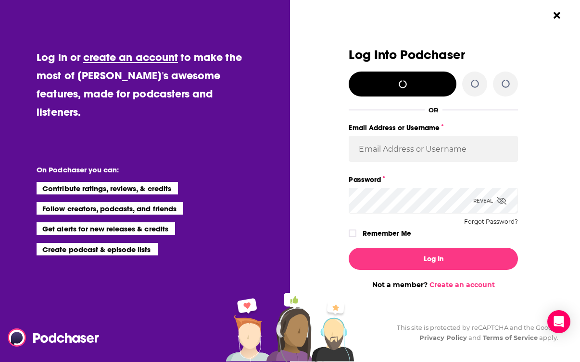 The width and height of the screenshot is (580, 362). Describe the element at coordinates (386, 234) in the screenshot. I see `label: Remember Me` at that location.